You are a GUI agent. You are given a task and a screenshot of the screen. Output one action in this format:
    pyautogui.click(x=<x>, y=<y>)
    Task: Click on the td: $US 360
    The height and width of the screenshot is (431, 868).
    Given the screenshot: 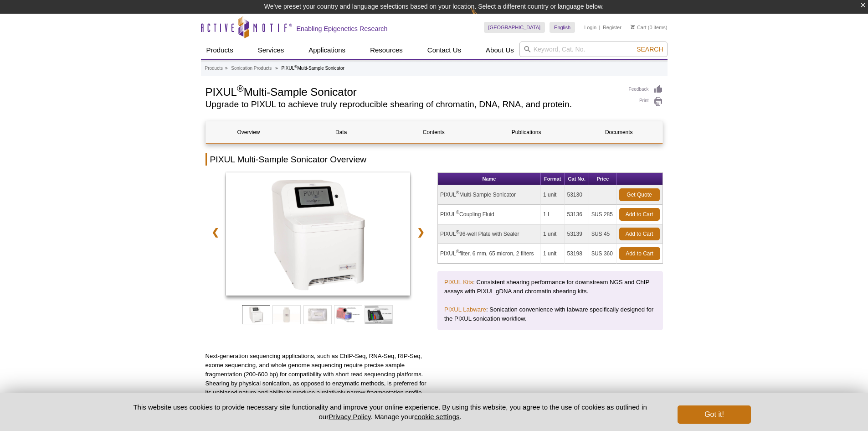 What is the action you would take?
    pyautogui.click(x=603, y=254)
    